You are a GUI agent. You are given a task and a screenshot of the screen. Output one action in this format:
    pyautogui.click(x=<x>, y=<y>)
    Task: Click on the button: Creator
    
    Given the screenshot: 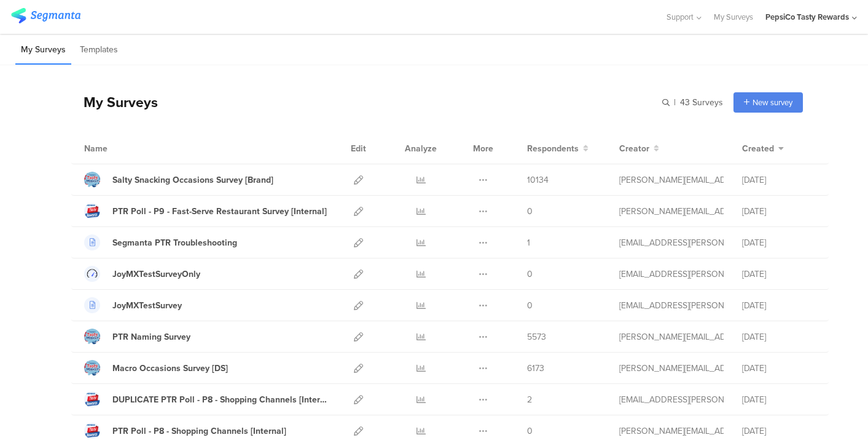 What is the action you would take?
    pyautogui.click(x=640, y=149)
    